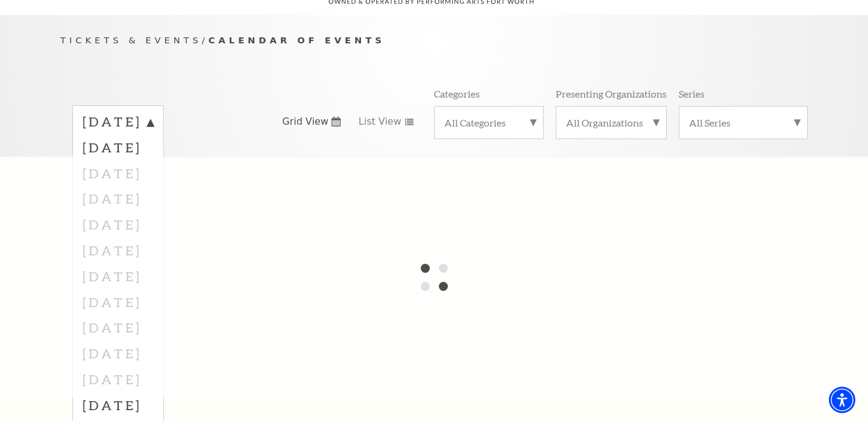 Image resolution: width=868 pixels, height=421 pixels. I want to click on span: List View, so click(380, 122).